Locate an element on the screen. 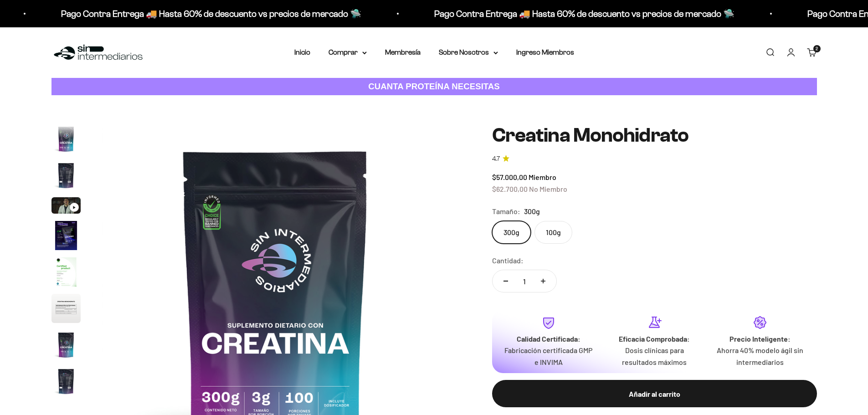  span: $57.000,00 is located at coordinates (510, 177).